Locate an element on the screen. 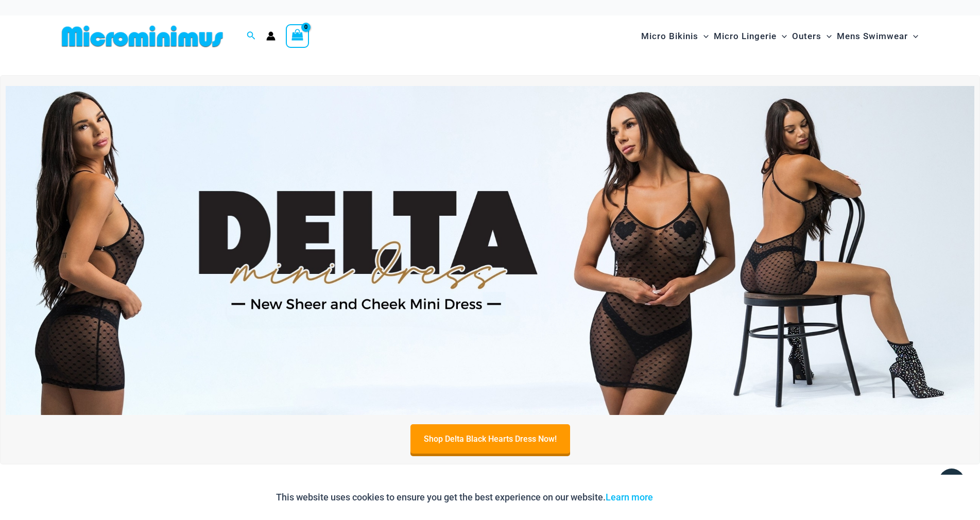 This screenshot has height=520, width=980. p: This website uses cookies to ensure you get the best experience on our website. is located at coordinates (464, 497).